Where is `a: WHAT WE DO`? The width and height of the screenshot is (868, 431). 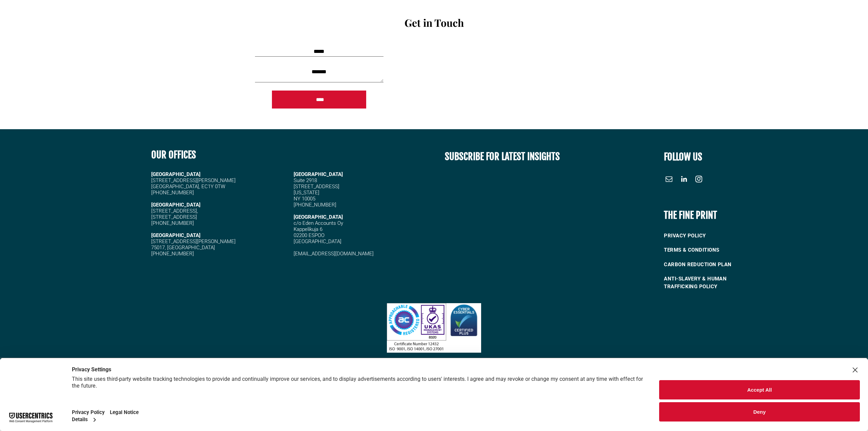
a: WHAT WE DO is located at coordinates (700, 17).